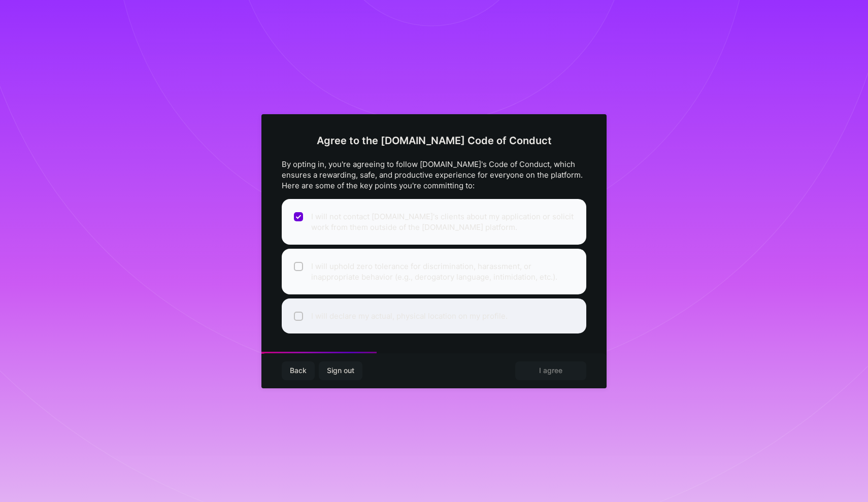  Describe the element at coordinates (298, 371) in the screenshot. I see `button: Back` at that location.